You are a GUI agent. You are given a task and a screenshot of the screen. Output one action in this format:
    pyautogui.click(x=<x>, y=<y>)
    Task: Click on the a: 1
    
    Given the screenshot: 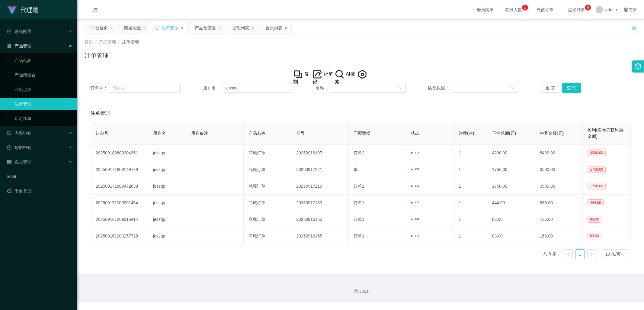 What is the action you would take?
    pyautogui.click(x=580, y=254)
    